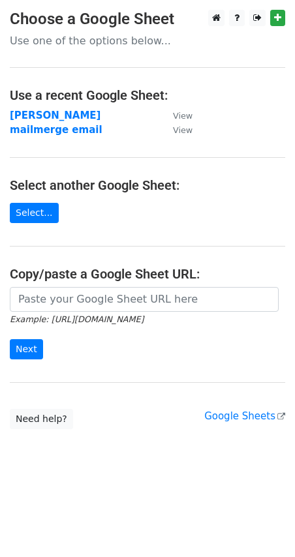  I want to click on h4: Copy/paste a Google Sheet URL:, so click(147, 274).